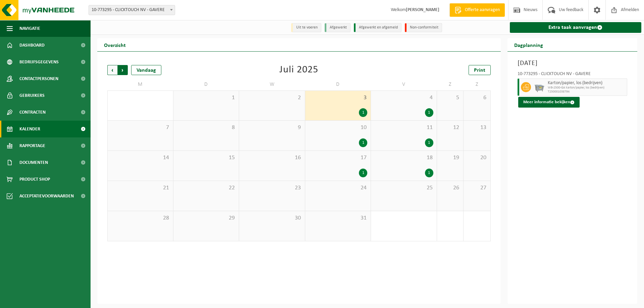  What do you see at coordinates (338, 27) in the screenshot?
I see `li: Afgewerkt` at bounding box center [338, 27].